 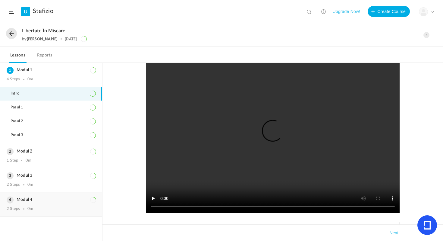 What do you see at coordinates (346, 11) in the screenshot?
I see `button: Upgrade Now!` at bounding box center [346, 11].